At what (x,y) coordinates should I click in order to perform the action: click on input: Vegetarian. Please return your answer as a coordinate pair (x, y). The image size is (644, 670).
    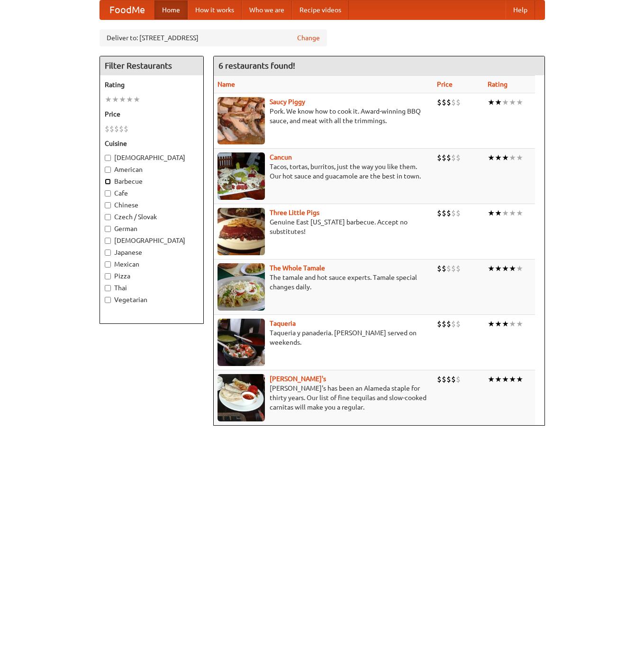
    Looking at the image, I should click on (108, 300).